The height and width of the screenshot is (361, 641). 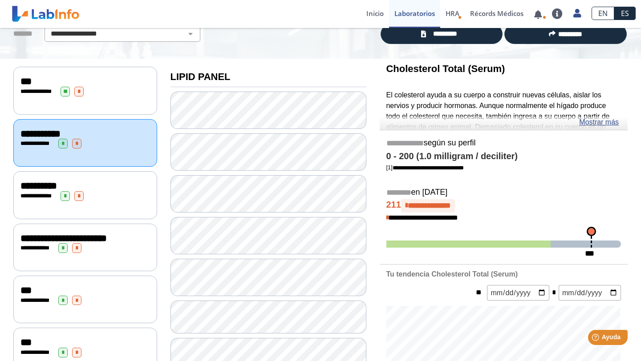 I want to click on b: Cholesterol Total (Serum), so click(x=445, y=69).